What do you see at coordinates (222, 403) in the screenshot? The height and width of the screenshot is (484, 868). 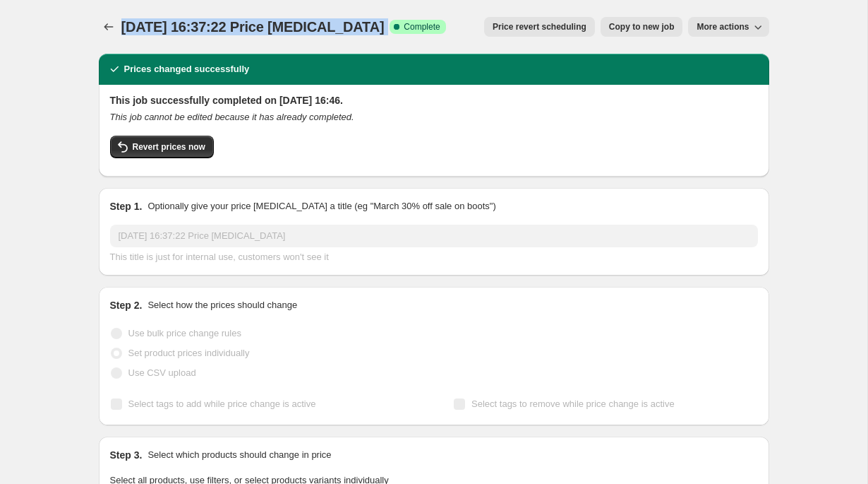 I see `span: Select tags to add while price change is active` at bounding box center [222, 403].